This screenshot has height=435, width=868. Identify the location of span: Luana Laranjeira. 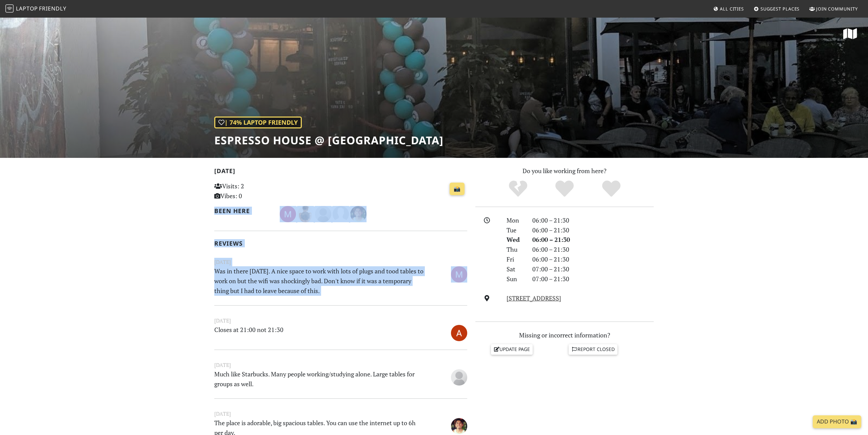
(306, 213).